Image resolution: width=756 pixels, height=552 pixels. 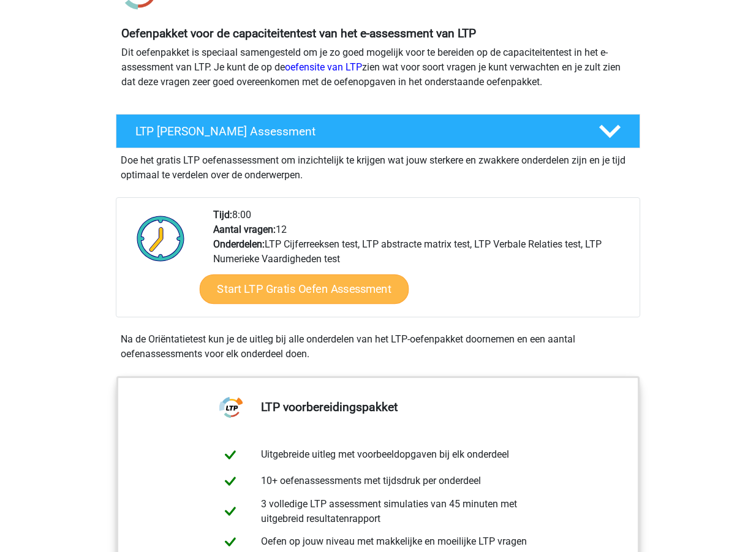 What do you see at coordinates (378, 166) in the screenshot?
I see `div: Doe het gratis LTP oefenassessment om inzichtelijk te krijgen wat jouw sterkere en zwakkere onder...` at bounding box center [378, 166].